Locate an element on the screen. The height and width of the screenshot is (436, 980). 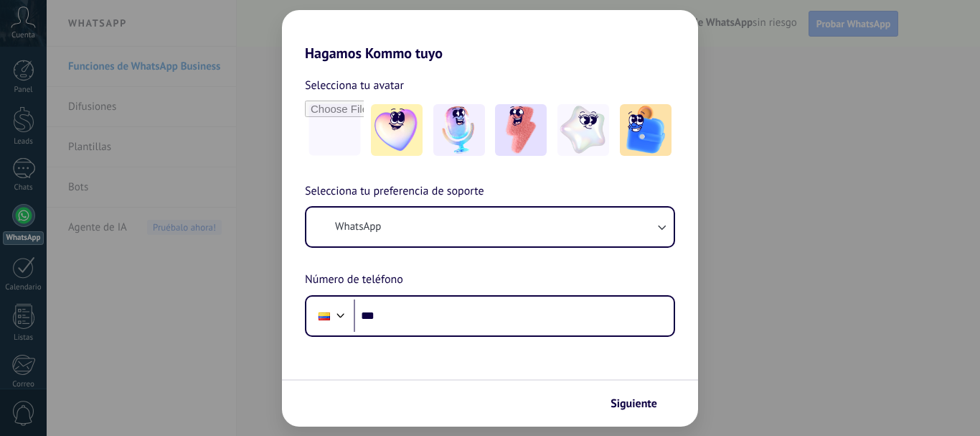
button: WhatsApp is located at coordinates (490, 227).